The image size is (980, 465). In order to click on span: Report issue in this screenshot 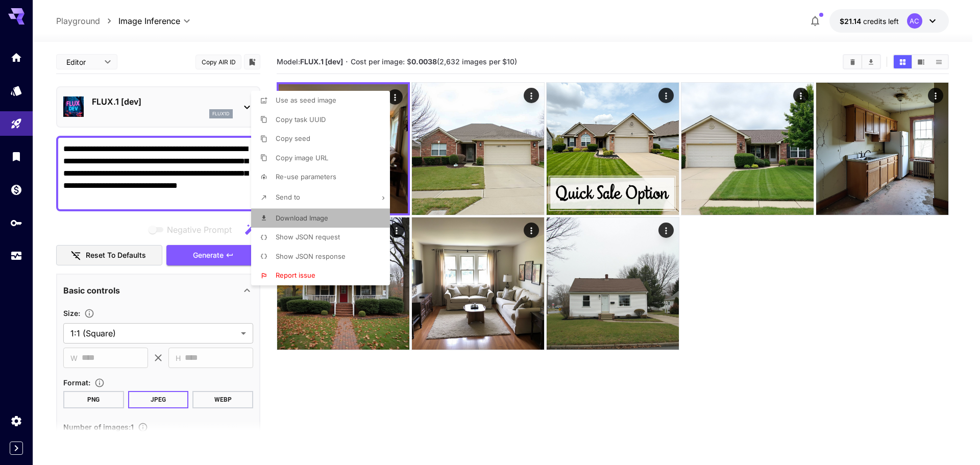, I will do `click(296, 275)`.